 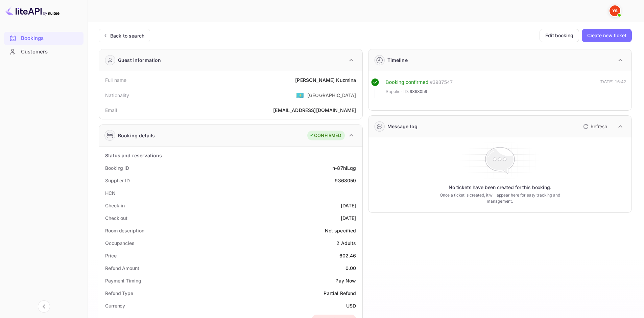 What do you see at coordinates (116, 80) in the screenshot?
I see `div: Full name` at bounding box center [116, 80].